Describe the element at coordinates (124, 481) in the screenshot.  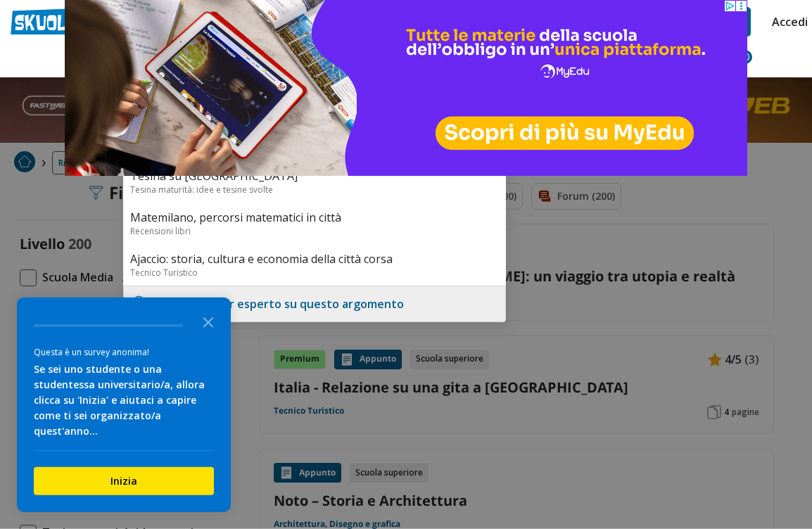
I see `button: Inizia` at that location.